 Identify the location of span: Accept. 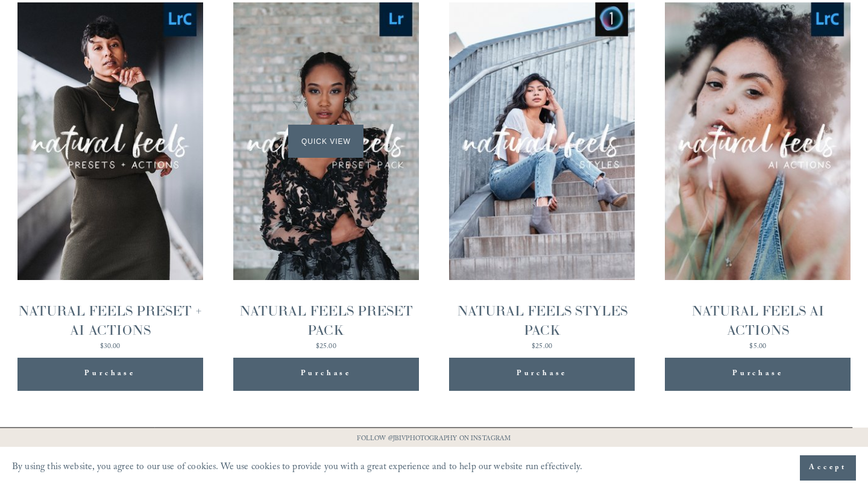
(828, 468).